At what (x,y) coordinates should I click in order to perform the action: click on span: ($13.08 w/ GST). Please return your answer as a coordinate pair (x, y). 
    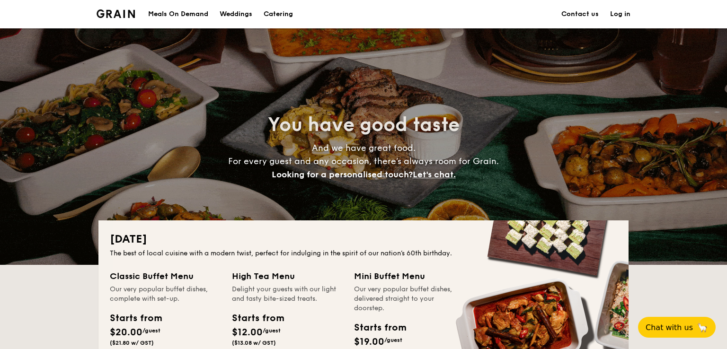
    Looking at the image, I should click on (254, 343).